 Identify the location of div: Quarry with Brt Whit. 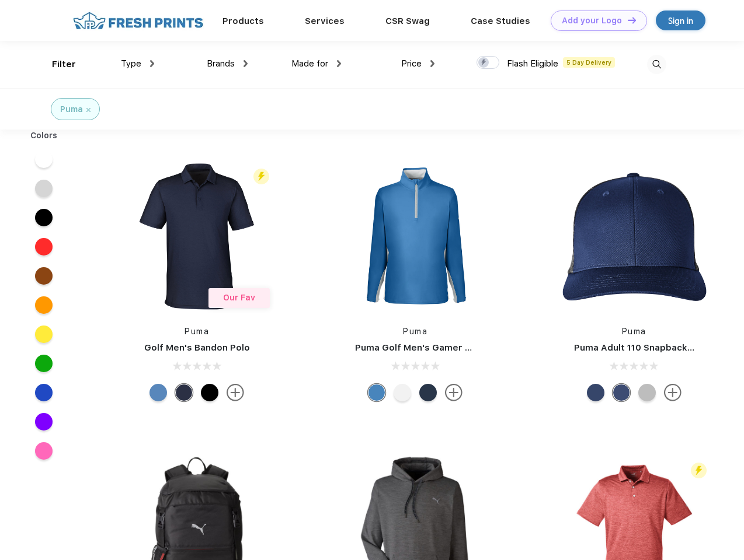
(647, 392).